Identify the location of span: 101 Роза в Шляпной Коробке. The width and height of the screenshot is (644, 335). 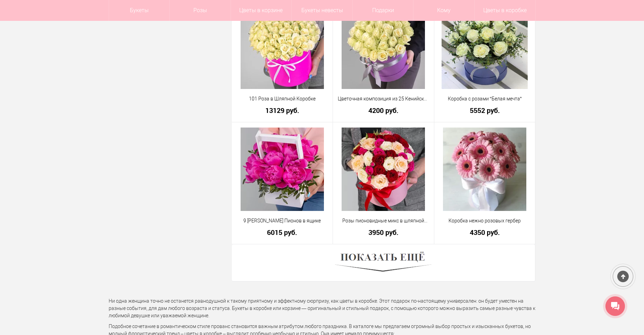
(282, 99).